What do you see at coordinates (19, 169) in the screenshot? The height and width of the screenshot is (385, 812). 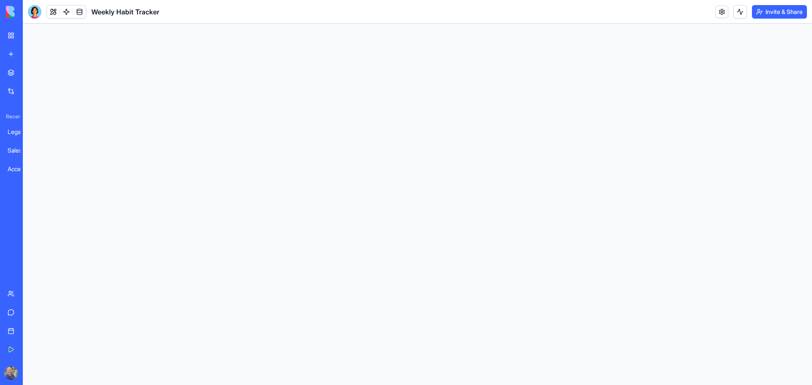 I see `div: Accendo AI` at bounding box center [19, 169].